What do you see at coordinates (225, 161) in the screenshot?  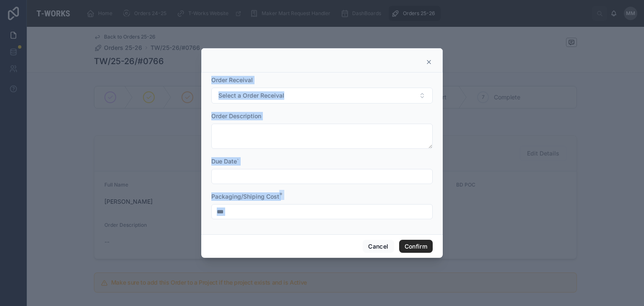 I see `span: Due Date`` at bounding box center [225, 161].